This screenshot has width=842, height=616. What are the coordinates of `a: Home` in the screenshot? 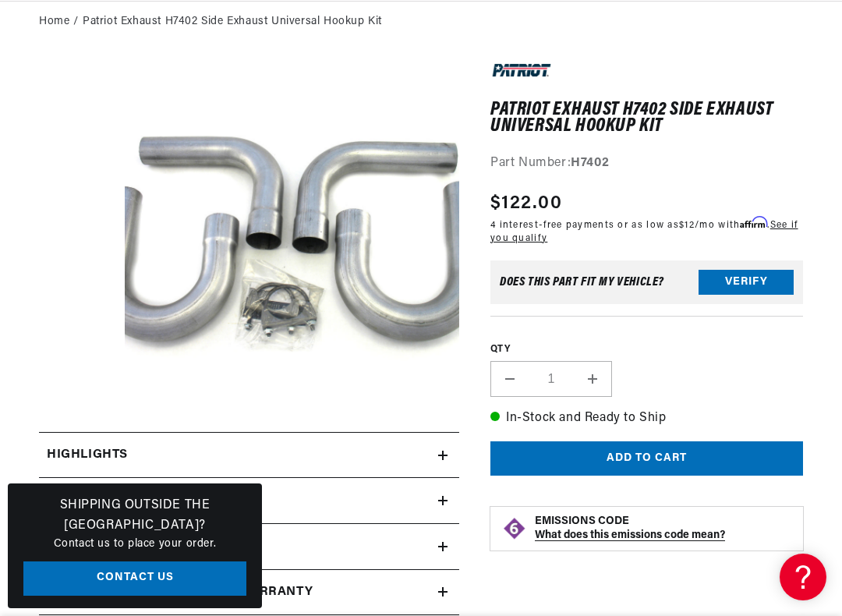 It's located at (54, 22).